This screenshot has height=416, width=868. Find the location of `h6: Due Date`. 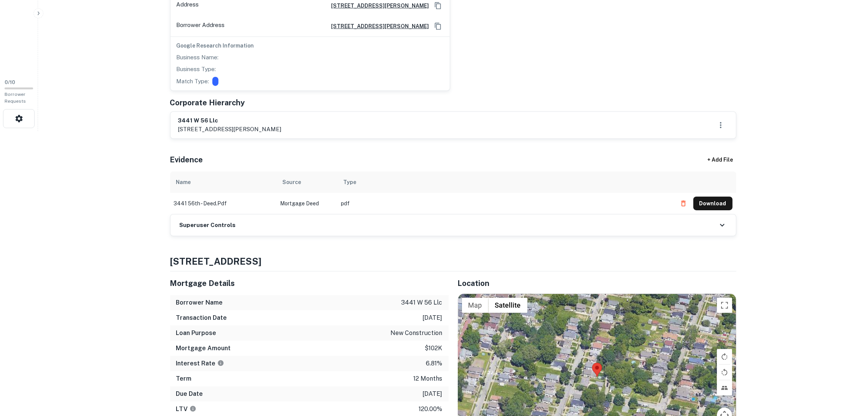

h6: Due Date is located at coordinates (190, 394).